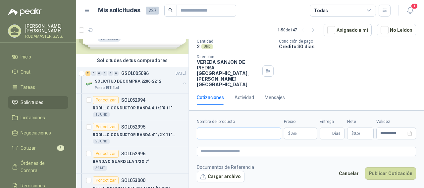  I want to click on span: Inicio, so click(26, 57).